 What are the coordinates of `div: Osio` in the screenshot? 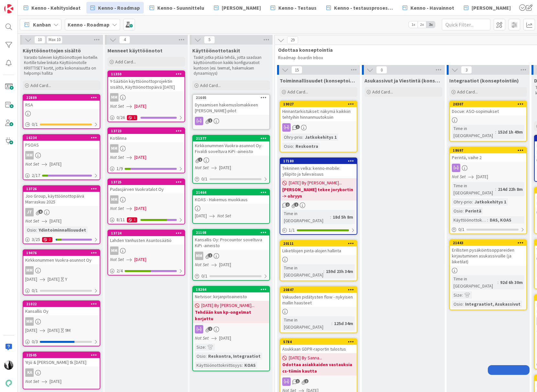 It's located at (287, 146).